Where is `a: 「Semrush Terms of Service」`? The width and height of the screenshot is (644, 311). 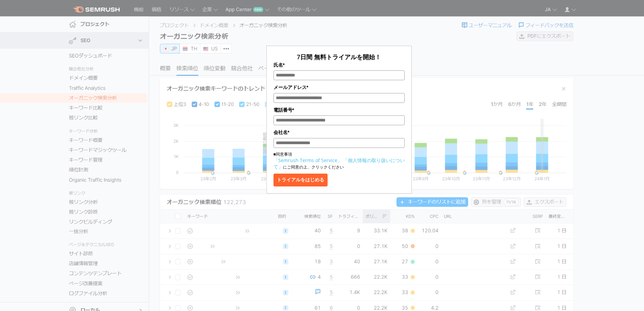
a: 「Semrush Terms of Service」 is located at coordinates (307, 160).